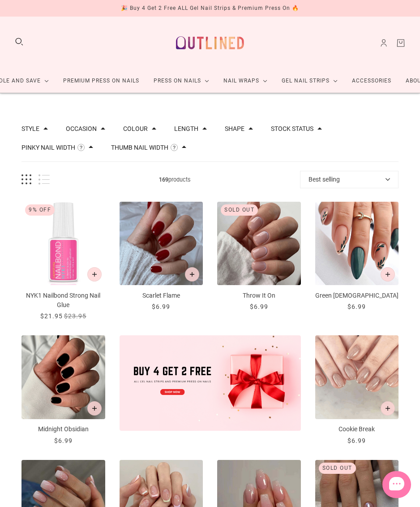 The width and height of the screenshot is (420, 507). What do you see at coordinates (235, 129) in the screenshot?
I see `button: Filter by Shape` at bounding box center [235, 129].